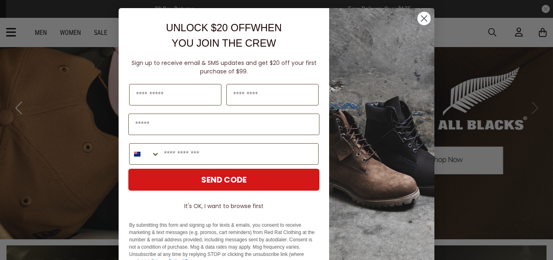 The height and width of the screenshot is (260, 553). Describe the element at coordinates (224, 206) in the screenshot. I see `button: It's OK, I want to browse first` at that location.